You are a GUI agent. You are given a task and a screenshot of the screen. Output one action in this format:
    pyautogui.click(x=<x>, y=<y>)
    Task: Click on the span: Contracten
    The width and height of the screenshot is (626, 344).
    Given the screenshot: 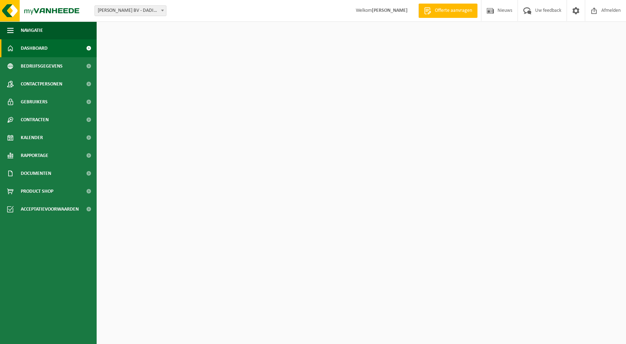 What is the action you would take?
    pyautogui.click(x=35, y=120)
    